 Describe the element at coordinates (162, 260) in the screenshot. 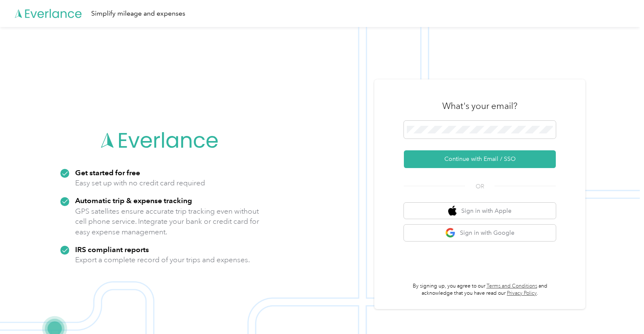

I see `p: Export a complete record of your trips and expenses.` at that location.